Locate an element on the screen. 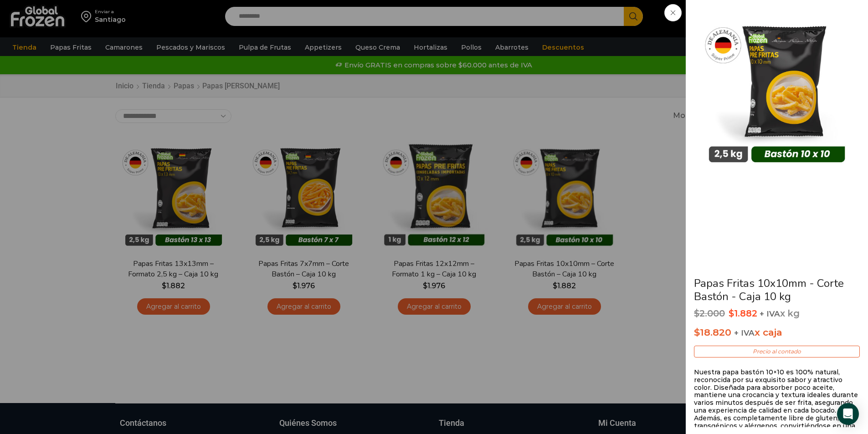  p: x caja is located at coordinates (777, 333).